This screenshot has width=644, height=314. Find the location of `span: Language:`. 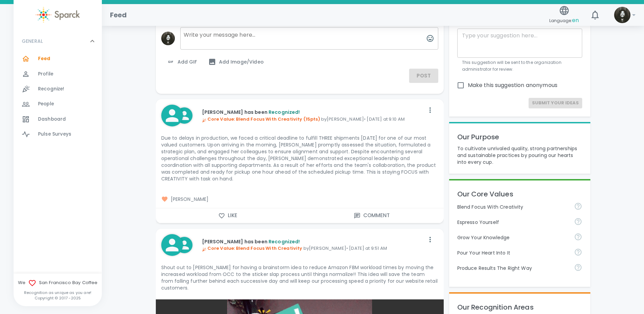

span: Language: is located at coordinates (564, 20).